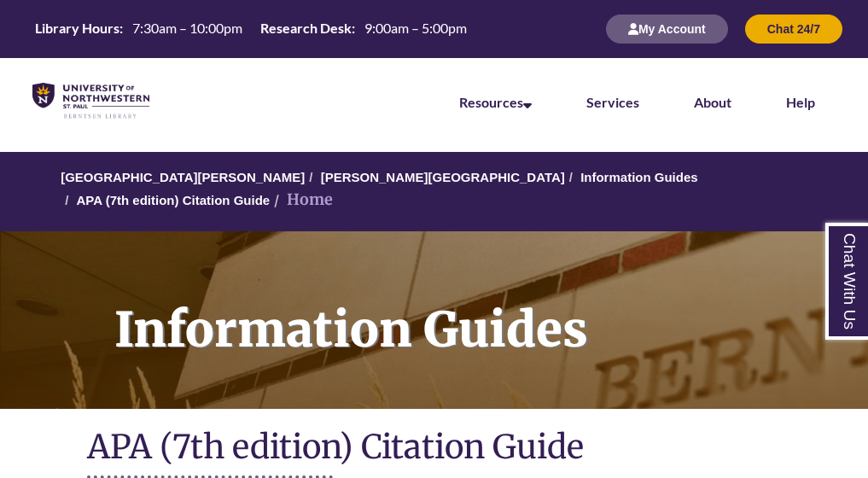 The width and height of the screenshot is (868, 478). Describe the element at coordinates (173, 200) in the screenshot. I see `a: APA (7th edition) Citation Guide` at that location.